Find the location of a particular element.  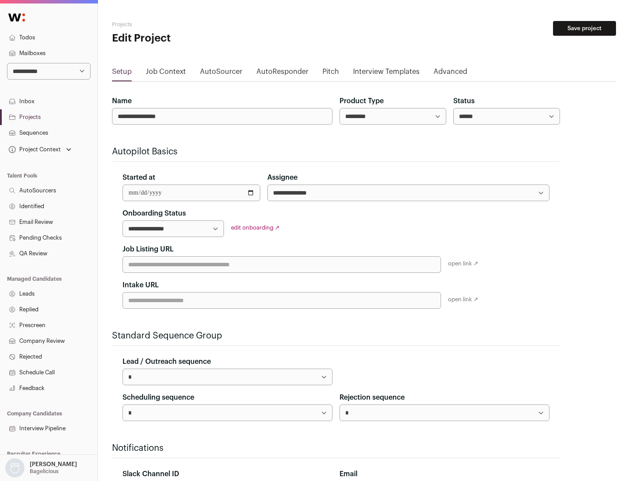

h1: Edit Project is located at coordinates (196, 39).